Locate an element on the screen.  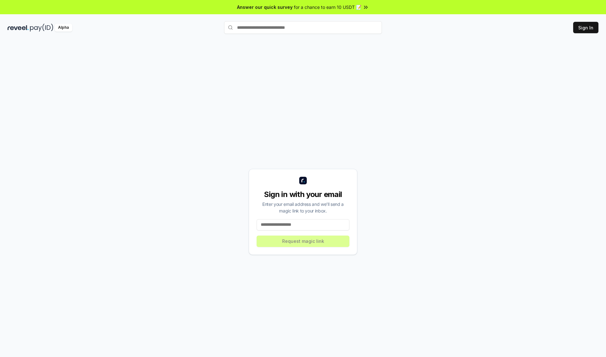
img: reveel_dark is located at coordinates (18, 27).